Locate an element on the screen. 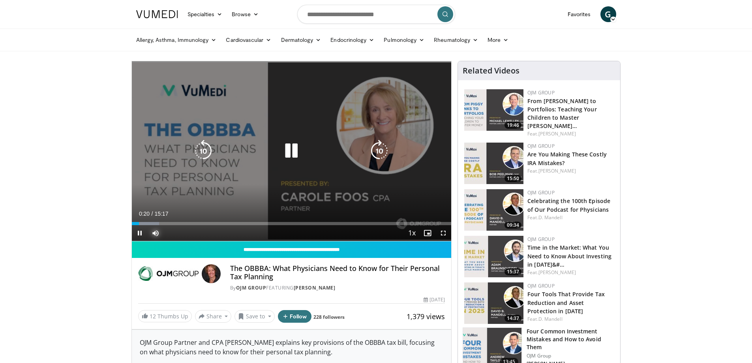 The height and width of the screenshot is (363, 752). div: By FEATURING is located at coordinates (338, 288).